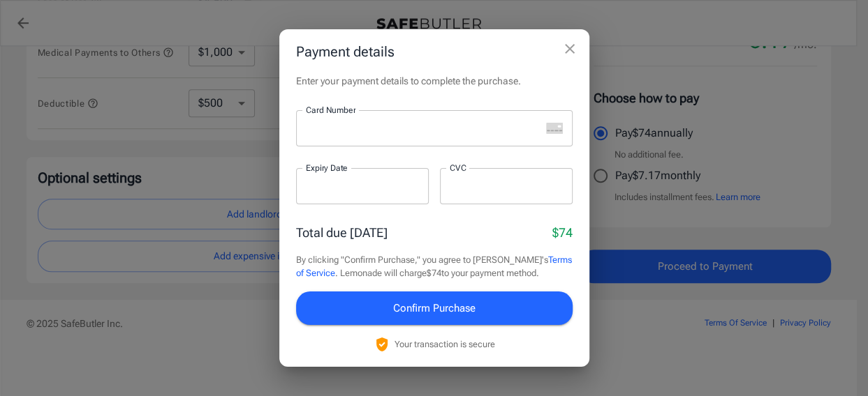 This screenshot has width=868, height=396. What do you see at coordinates (434, 308) in the screenshot?
I see `span: Confirm Purchase` at bounding box center [434, 308].